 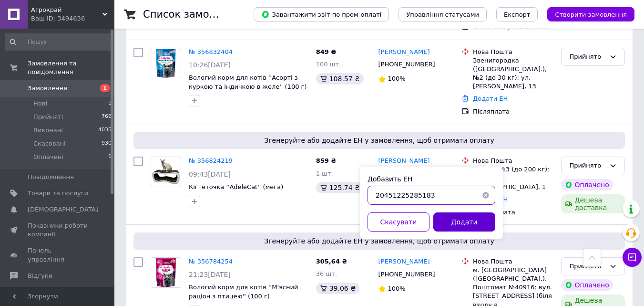 What do you see at coordinates (390, 179) in the screenshot?
I see `label: Добавить ЕН` at bounding box center [390, 179].